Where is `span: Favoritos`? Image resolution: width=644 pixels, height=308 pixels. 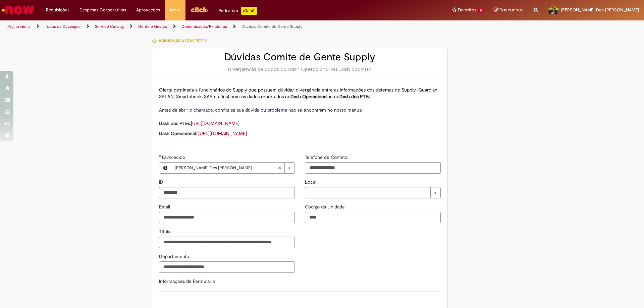 span: Favoritos is located at coordinates (467, 10).